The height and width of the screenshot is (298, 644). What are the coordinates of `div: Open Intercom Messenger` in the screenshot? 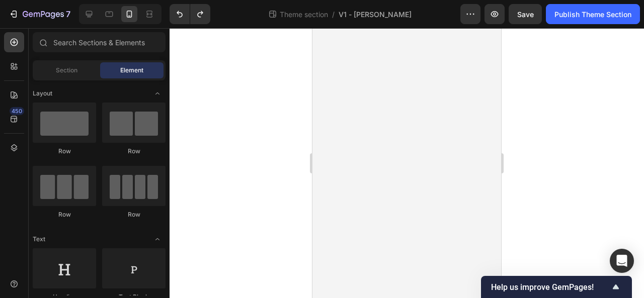 It's located at (622, 261).